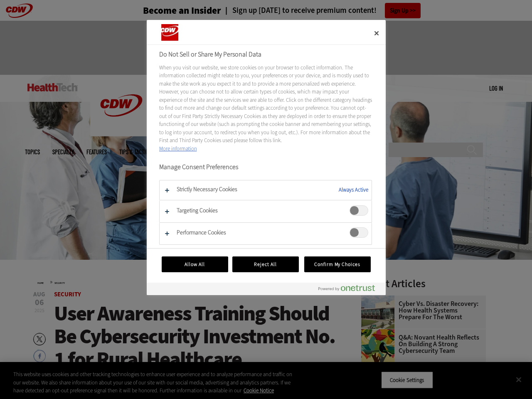  I want to click on span: Targeting Cookies, so click(359, 211).